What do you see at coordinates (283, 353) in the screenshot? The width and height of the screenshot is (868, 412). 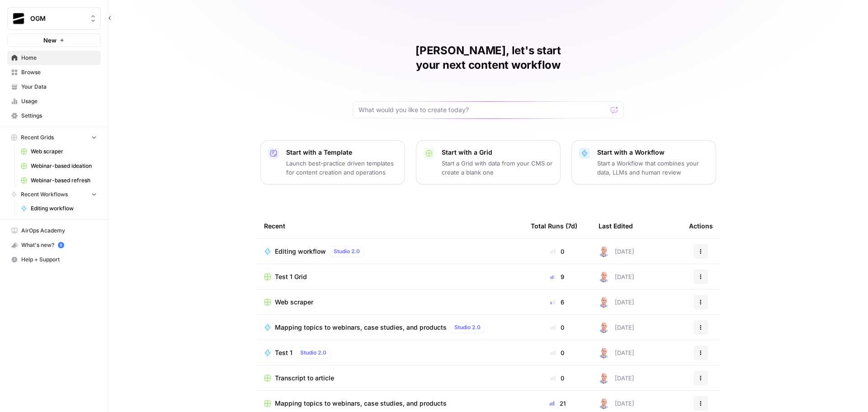 I see `span: Test 1` at bounding box center [283, 353].